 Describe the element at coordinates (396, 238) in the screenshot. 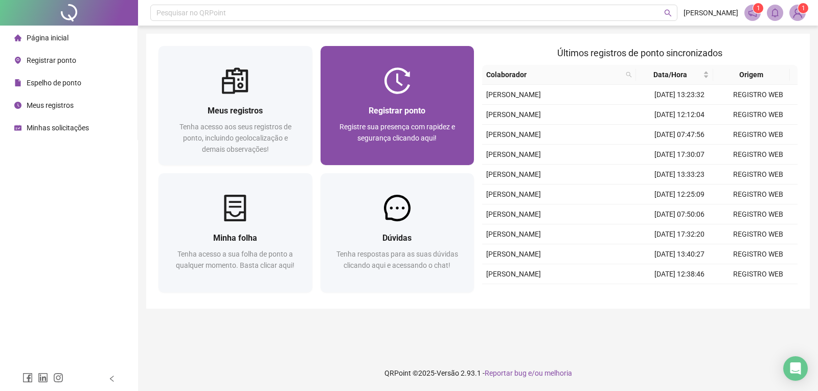

I see `span: Dúvidas` at that location.